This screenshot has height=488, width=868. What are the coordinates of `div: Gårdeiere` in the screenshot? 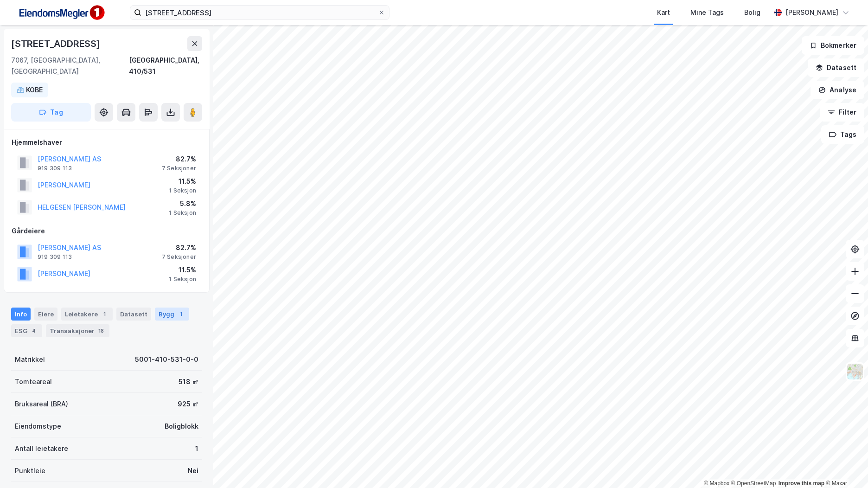 It's located at (107, 231).